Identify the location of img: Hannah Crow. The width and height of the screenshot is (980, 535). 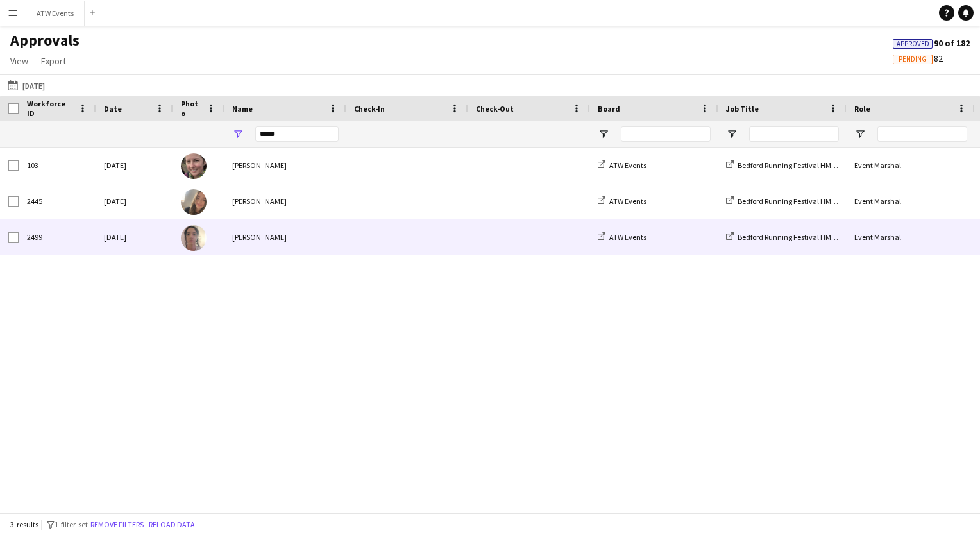
(194, 202).